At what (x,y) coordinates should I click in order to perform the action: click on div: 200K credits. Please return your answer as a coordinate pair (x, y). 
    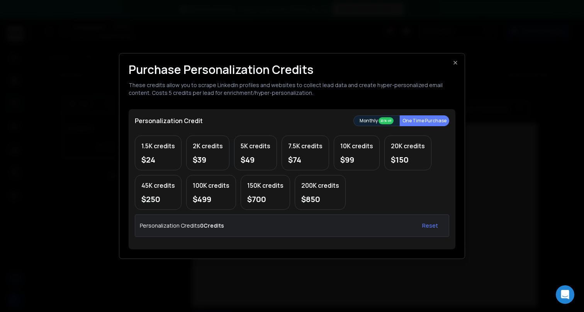
    Looking at the image, I should click on (320, 185).